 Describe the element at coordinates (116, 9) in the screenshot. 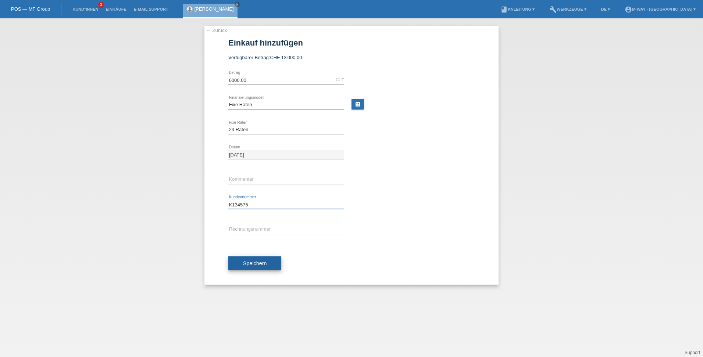

I see `a: Einkäufe` at that location.